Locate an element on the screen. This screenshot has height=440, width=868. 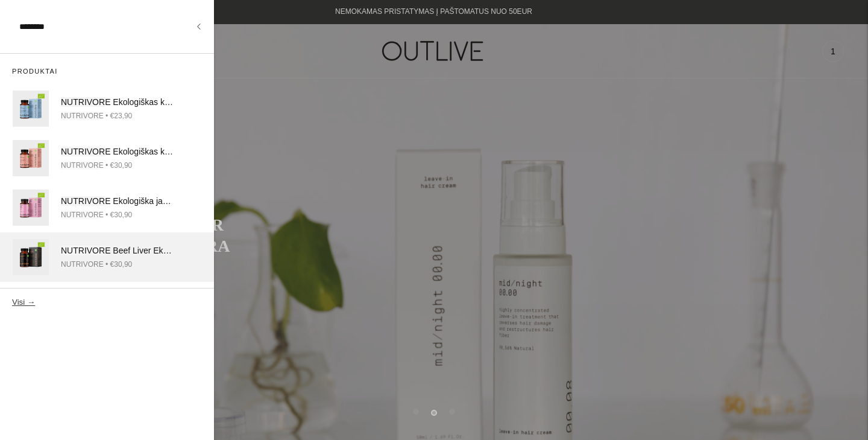
div: E • €23,90 is located at coordinates (117, 116).